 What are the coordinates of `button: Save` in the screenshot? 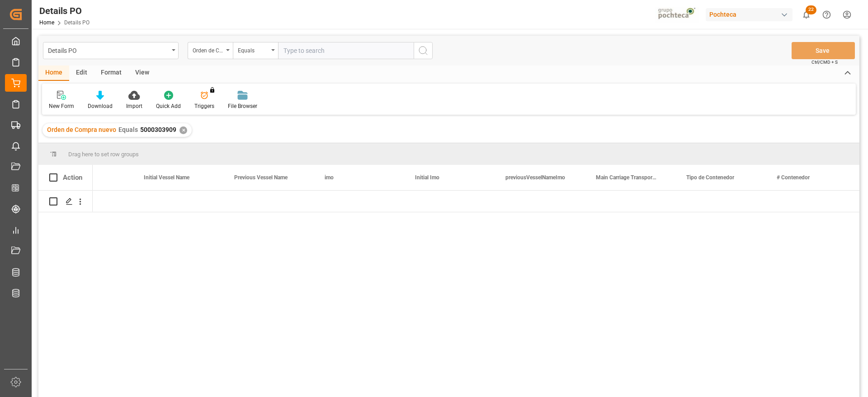 It's located at (823, 51).